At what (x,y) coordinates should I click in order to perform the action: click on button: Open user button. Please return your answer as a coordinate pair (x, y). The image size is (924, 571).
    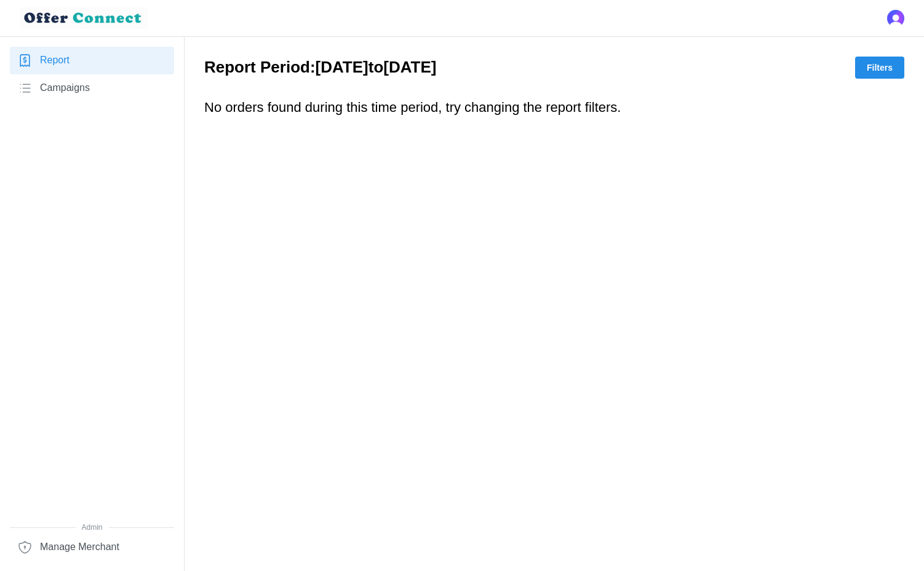
    Looking at the image, I should click on (896, 18).